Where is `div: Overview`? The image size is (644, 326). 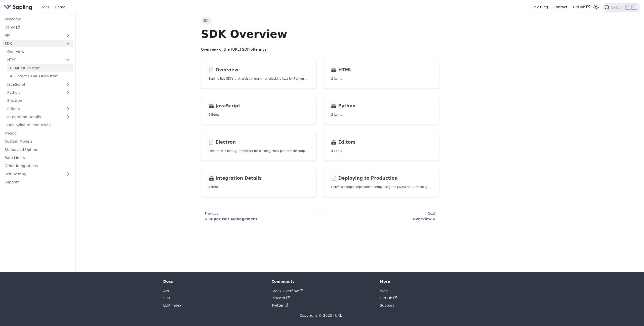
div: Overview is located at coordinates (380, 219).